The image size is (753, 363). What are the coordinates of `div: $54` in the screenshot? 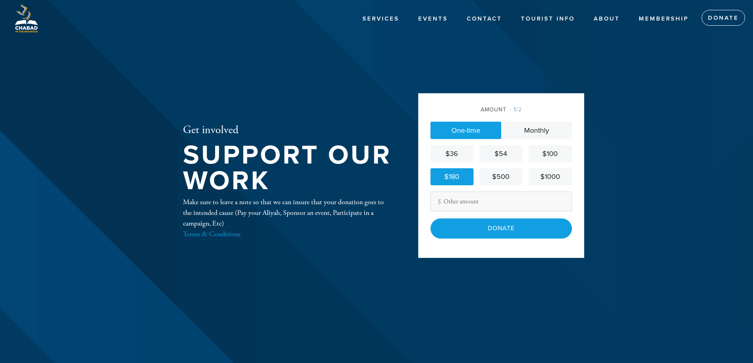 It's located at (501, 154).